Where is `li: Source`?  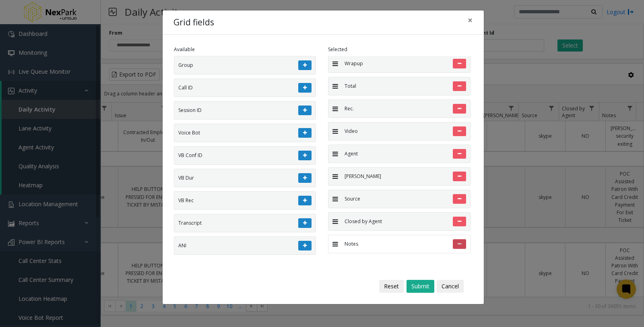
li: Source is located at coordinates (399, 199).